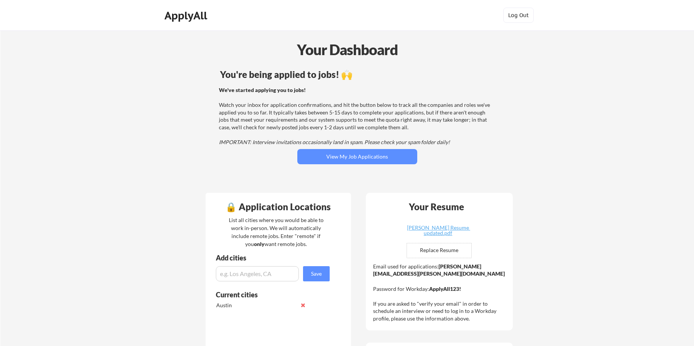  Describe the element at coordinates (347, 49) in the screenshot. I see `div: Your Dashboard` at that location.